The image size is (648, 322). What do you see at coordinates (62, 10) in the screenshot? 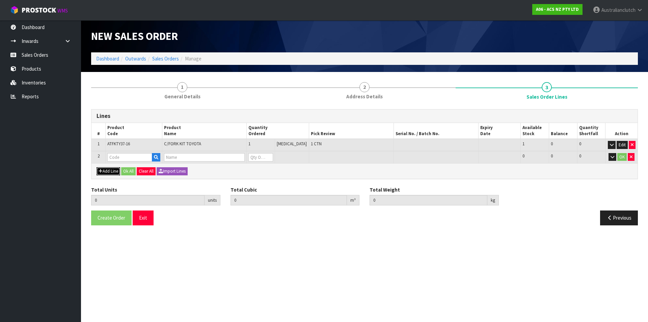
I see `small: WMS` at bounding box center [62, 10].